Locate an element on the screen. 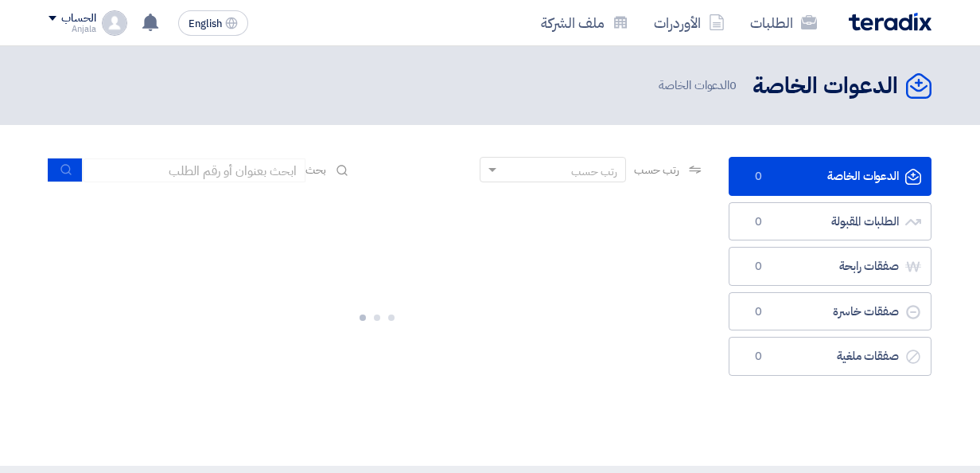  a: الطلبات المقبولة0 is located at coordinates (829, 221).